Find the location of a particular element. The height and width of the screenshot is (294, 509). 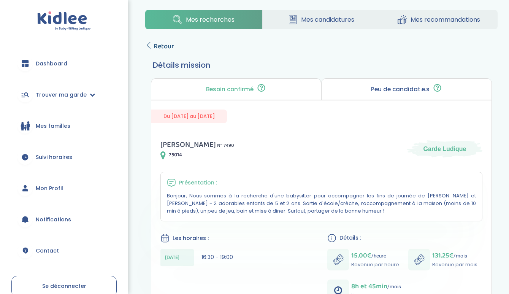

span: Mes recherches is located at coordinates (210, 19).